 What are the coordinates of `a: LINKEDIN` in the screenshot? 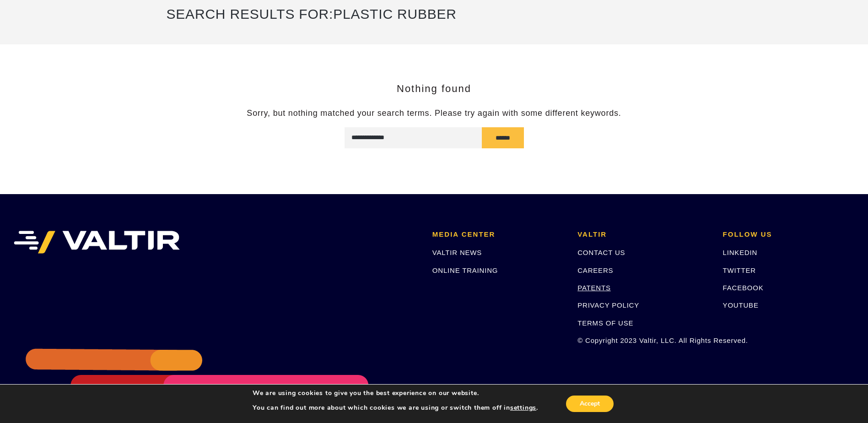 It's located at (741, 252).